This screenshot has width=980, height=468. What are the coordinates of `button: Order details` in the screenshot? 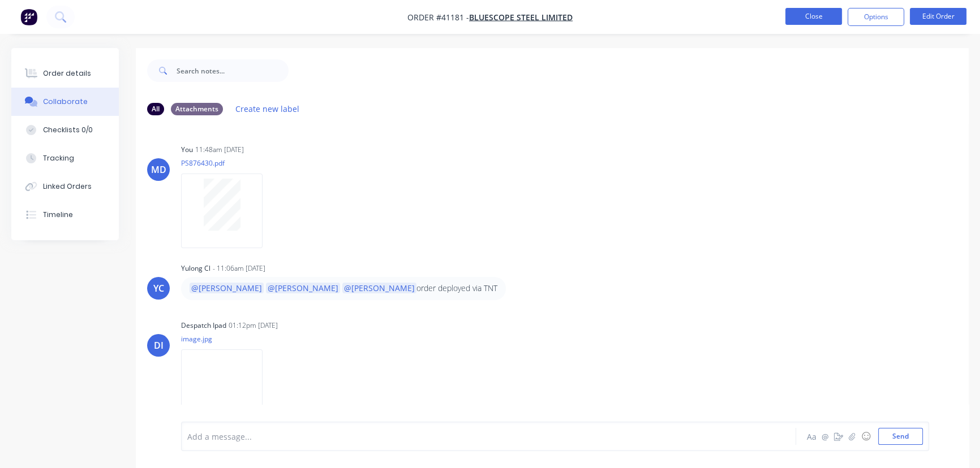 It's located at (65, 74).